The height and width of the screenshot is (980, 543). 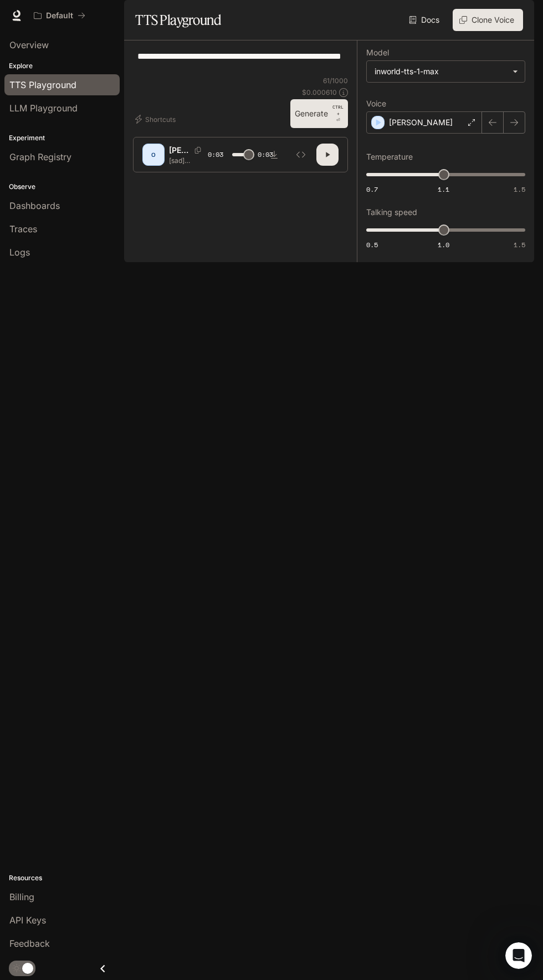 I want to click on button: Copy Voice ID, so click(x=198, y=150).